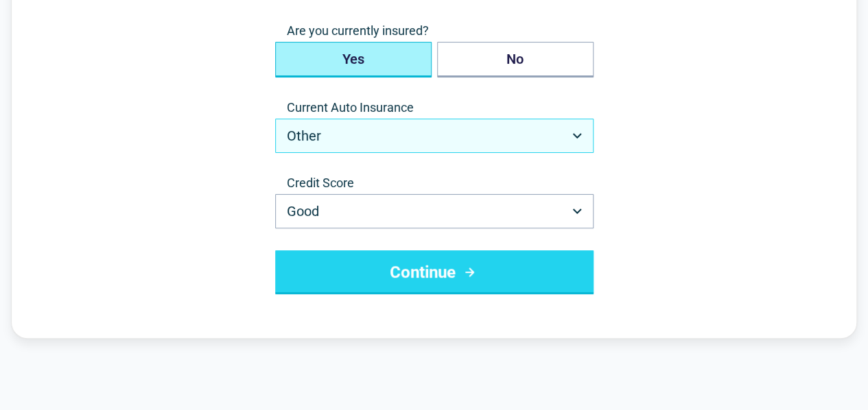  What do you see at coordinates (515, 60) in the screenshot?
I see `button: No` at bounding box center [515, 60].